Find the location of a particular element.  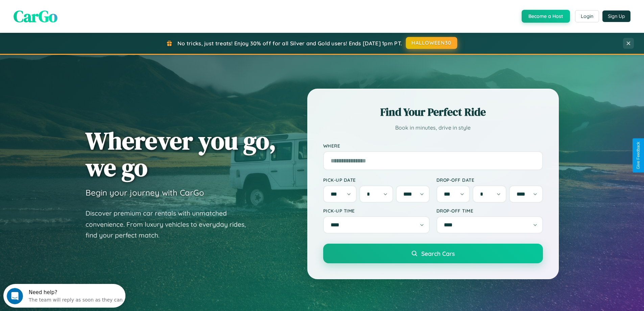

label: Drop-off Time is located at coordinates (490, 211).